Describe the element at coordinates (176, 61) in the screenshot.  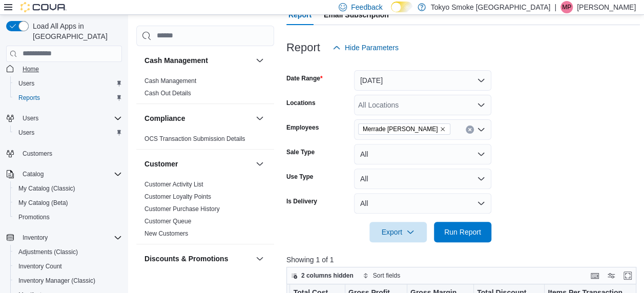
I see `h3: Cash Management` at that location.